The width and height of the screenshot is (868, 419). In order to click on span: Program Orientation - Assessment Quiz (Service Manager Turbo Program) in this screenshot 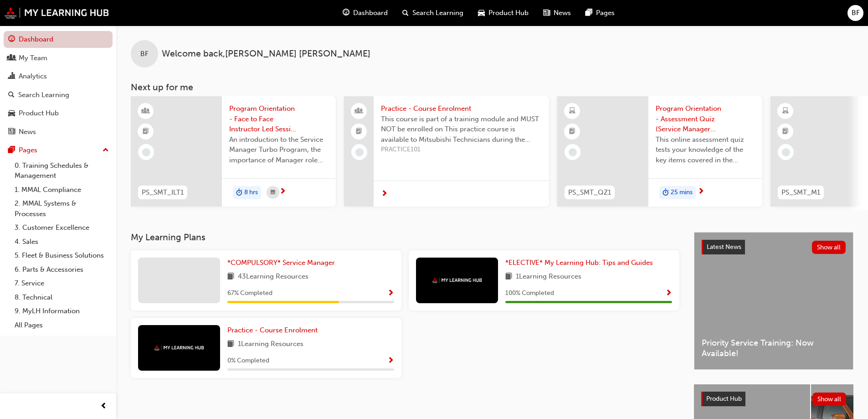, I will do `click(705, 119)`.